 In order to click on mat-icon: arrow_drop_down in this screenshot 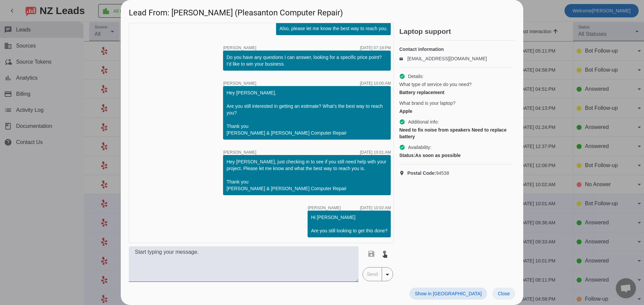, I will do `click(387, 275)`.